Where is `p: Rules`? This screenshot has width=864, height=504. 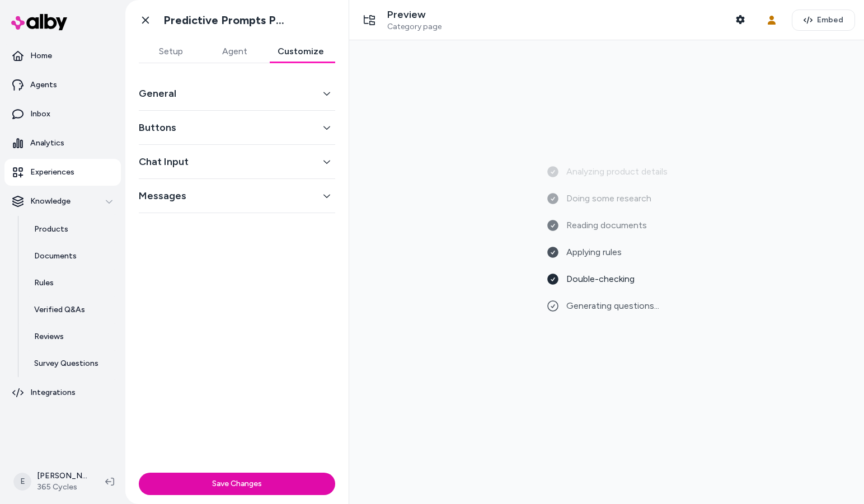
p: Rules is located at coordinates (43, 283).